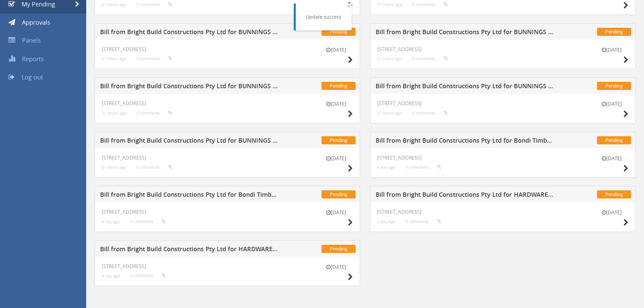 The height and width of the screenshot is (308, 644). Describe the element at coordinates (31, 40) in the screenshot. I see `span: Panels` at that location.